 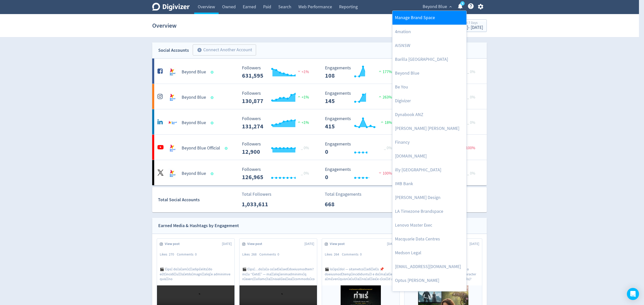 I want to click on a: Financy, so click(x=429, y=142).